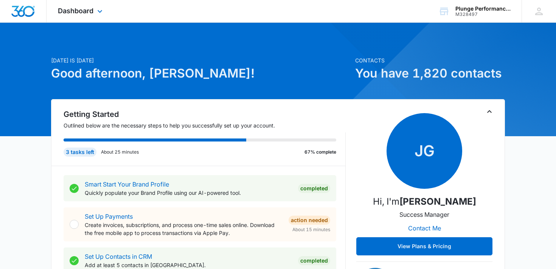 This screenshot has width=556, height=269. I want to click on p: 67% complete, so click(320, 152).